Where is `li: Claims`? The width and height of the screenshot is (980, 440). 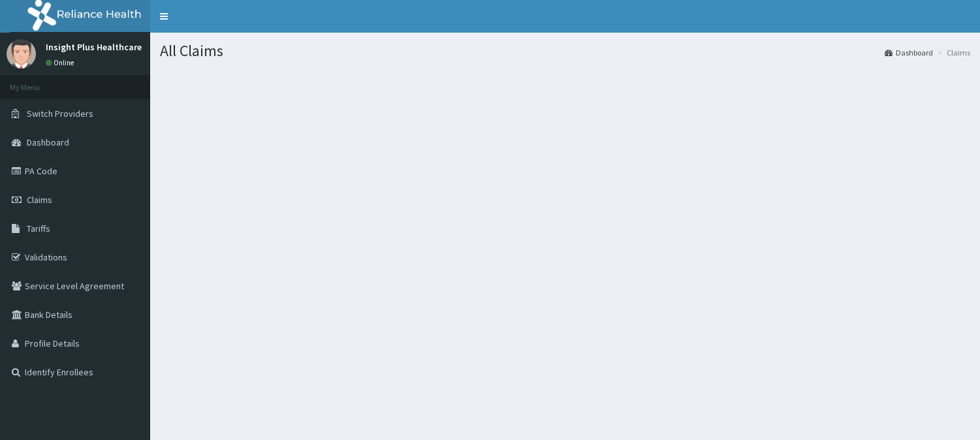
li: Claims is located at coordinates (952, 52).